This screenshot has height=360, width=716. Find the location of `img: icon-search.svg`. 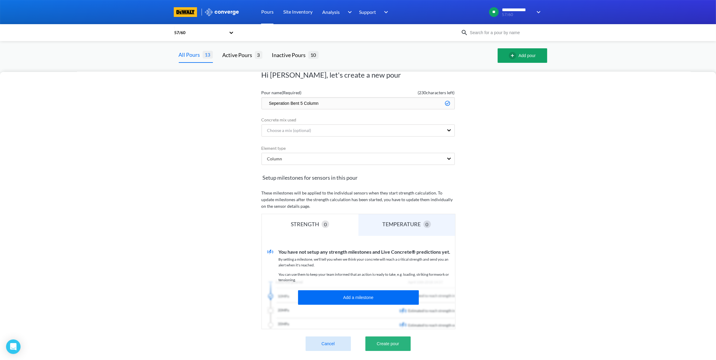

img: icon-search.svg is located at coordinates (464, 33).